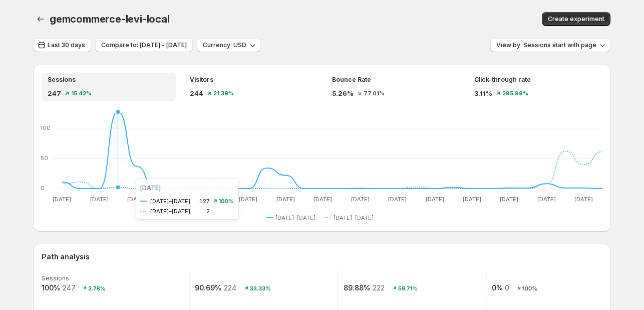 Image resolution: width=644 pixels, height=310 pixels. Describe the element at coordinates (62, 45) in the screenshot. I see `button: Last 30 days` at that location.